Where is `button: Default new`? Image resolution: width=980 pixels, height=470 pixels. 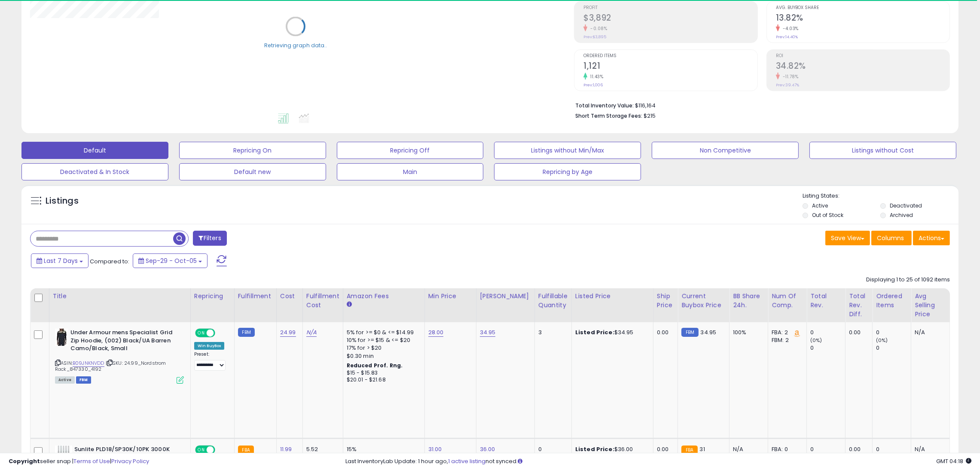
button: Default new is located at coordinates (253, 171).